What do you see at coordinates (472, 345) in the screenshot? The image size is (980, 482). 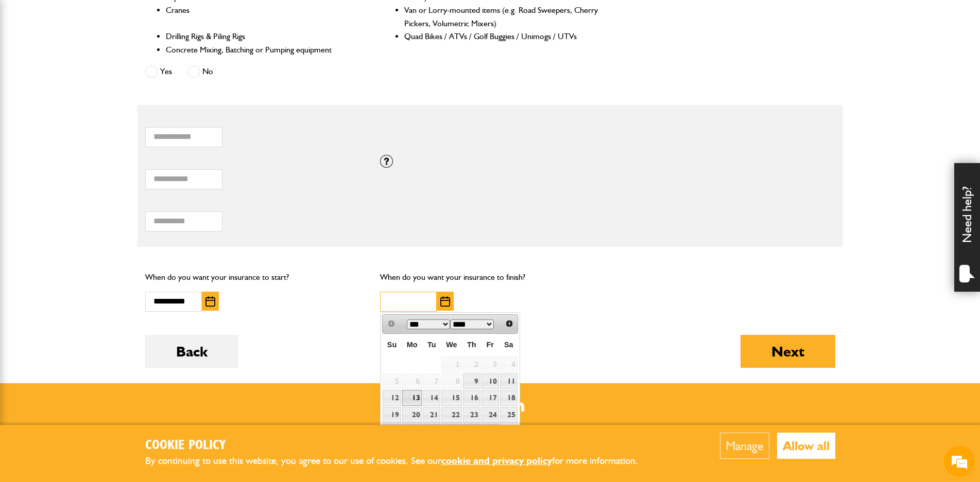 I see `span: Thursday` at bounding box center [472, 345].